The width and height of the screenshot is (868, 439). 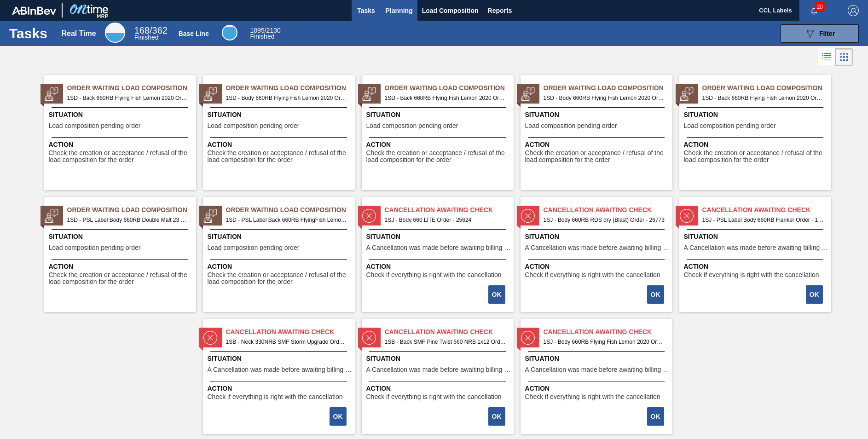 I want to click on span: / 2130, so click(x=266, y=30).